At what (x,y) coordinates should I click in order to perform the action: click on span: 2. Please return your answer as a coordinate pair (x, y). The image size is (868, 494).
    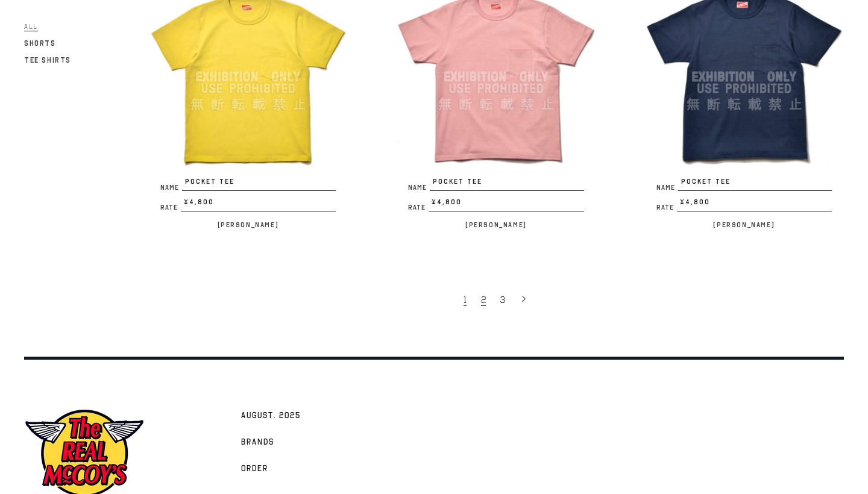
    Looking at the image, I should click on (484, 300).